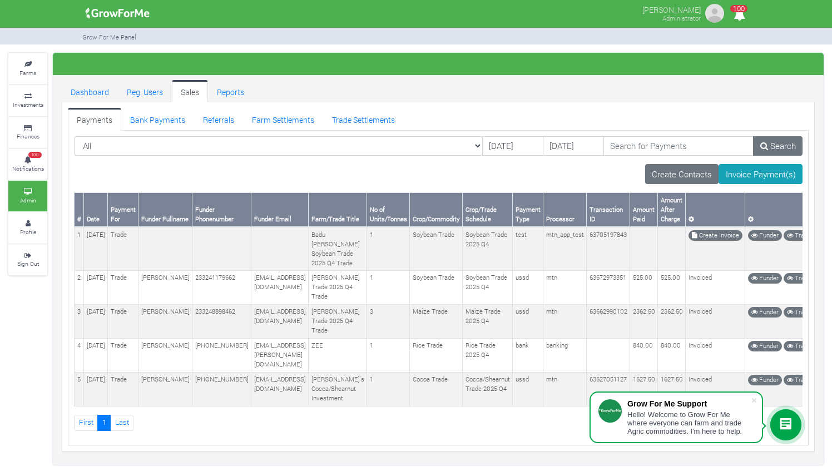 This screenshot has height=471, width=832. What do you see at coordinates (28, 200) in the screenshot?
I see `small: Admin` at bounding box center [28, 200].